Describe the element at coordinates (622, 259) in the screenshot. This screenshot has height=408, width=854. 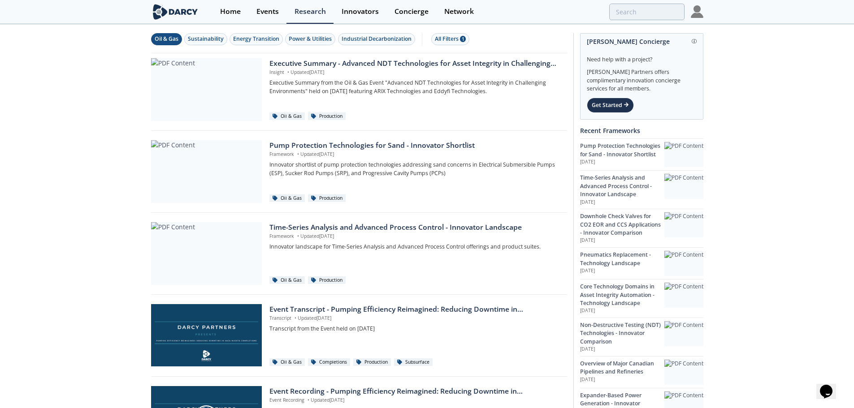
I see `div: Pneumatics Replacement - Technology Landscape` at that location.